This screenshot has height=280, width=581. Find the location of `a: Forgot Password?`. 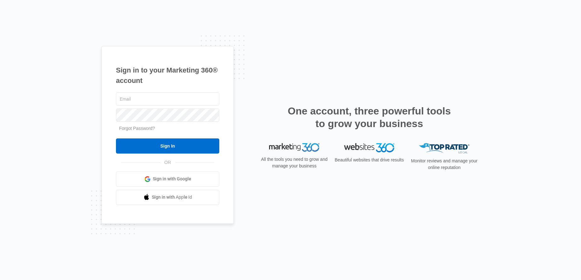

a: Forgot Password? is located at coordinates (137, 128).